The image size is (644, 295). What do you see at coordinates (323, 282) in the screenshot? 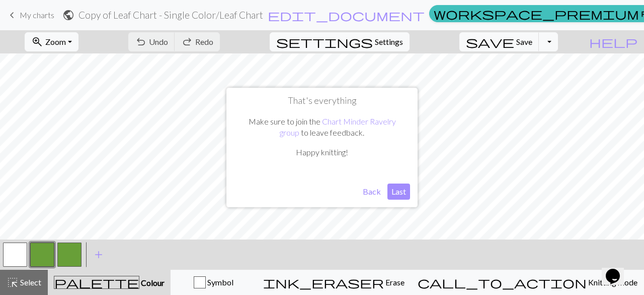
I see `span: ink_eraser` at bounding box center [323, 282].